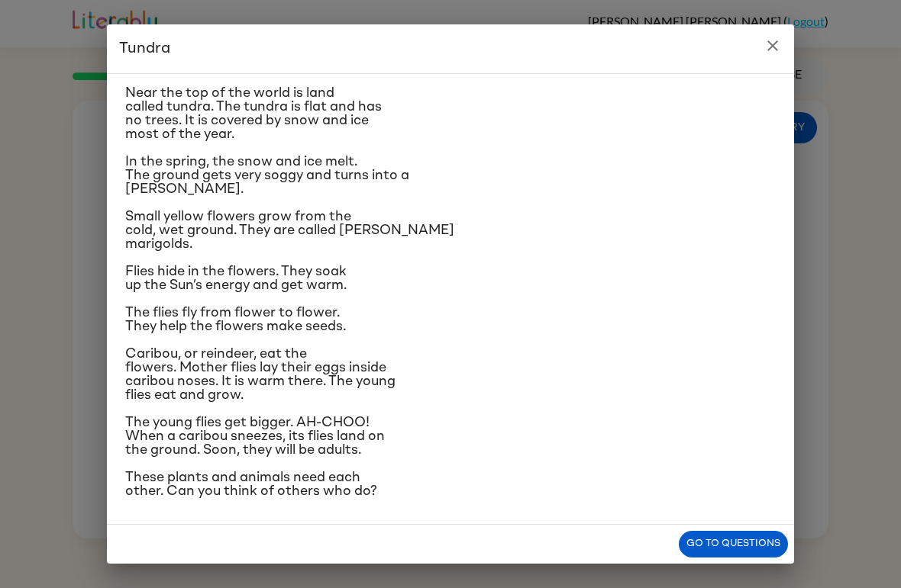 This screenshot has width=901, height=588. Describe the element at coordinates (253, 114) in the screenshot. I see `span: Near the top of the world is land called tundra. The tundra is flat and has no trees. It is cover...` at that location.